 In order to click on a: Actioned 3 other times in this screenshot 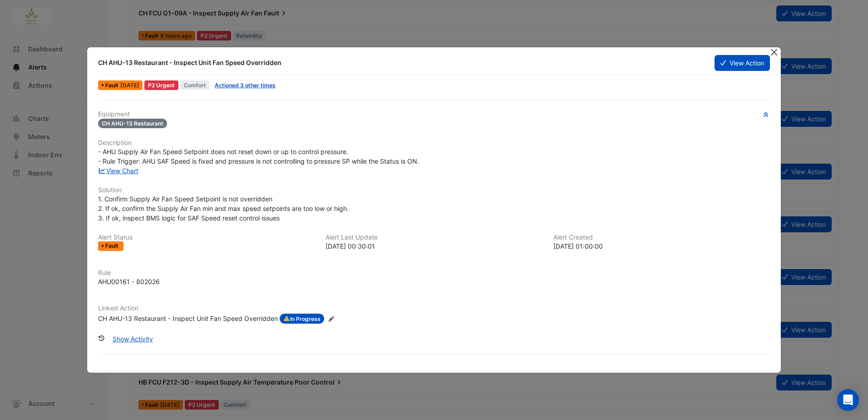, I will do `click(245, 85)`.